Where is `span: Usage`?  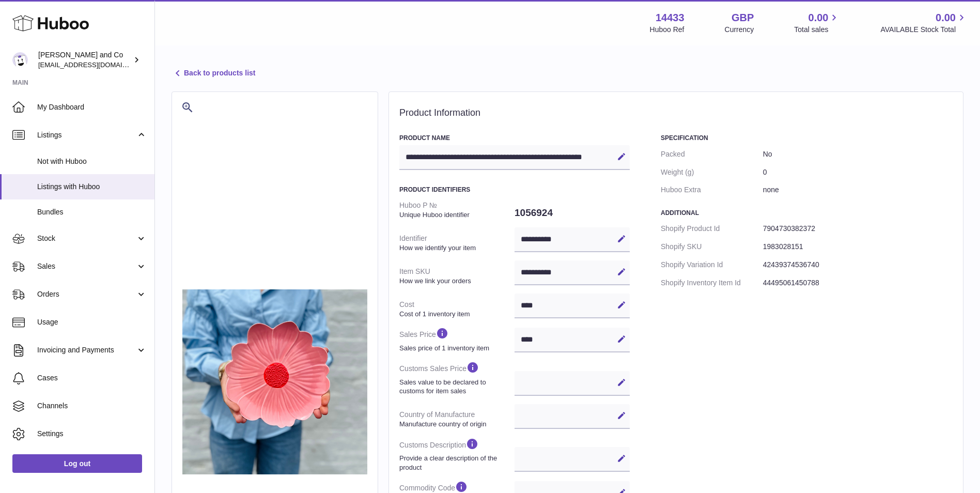
span: Usage is located at coordinates (92, 322).